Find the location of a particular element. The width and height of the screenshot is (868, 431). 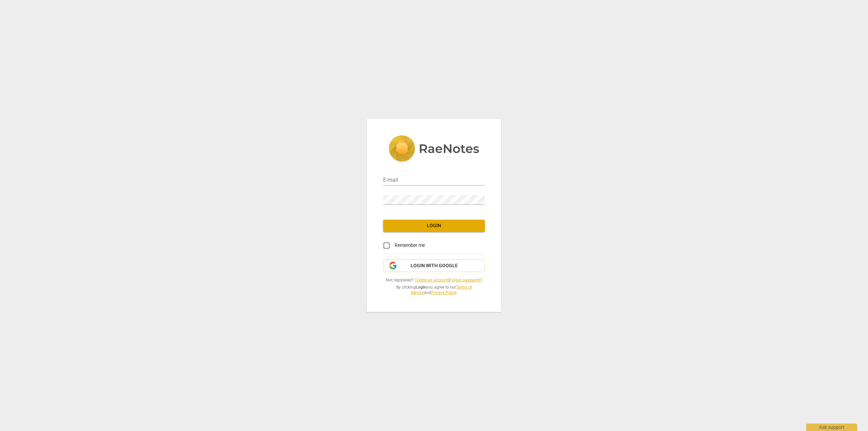

button: Login is located at coordinates (434, 226).